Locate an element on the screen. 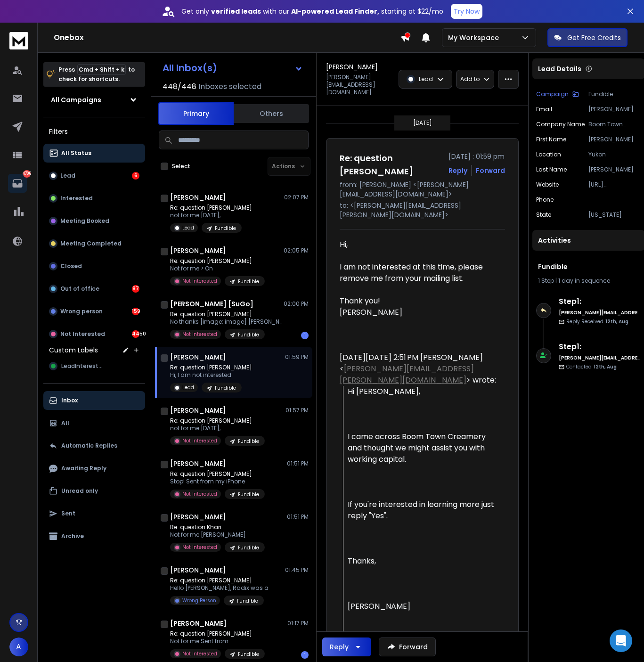  p: Boom Town Creamery is located at coordinates (615, 124).